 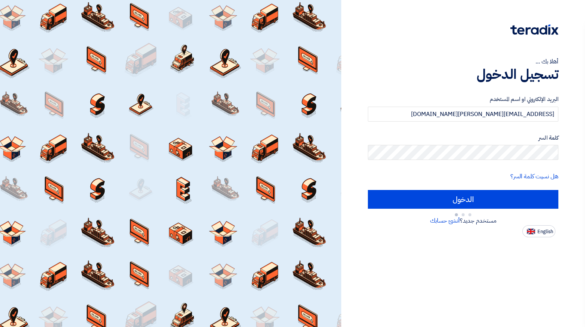 I want to click on span: English, so click(x=545, y=231).